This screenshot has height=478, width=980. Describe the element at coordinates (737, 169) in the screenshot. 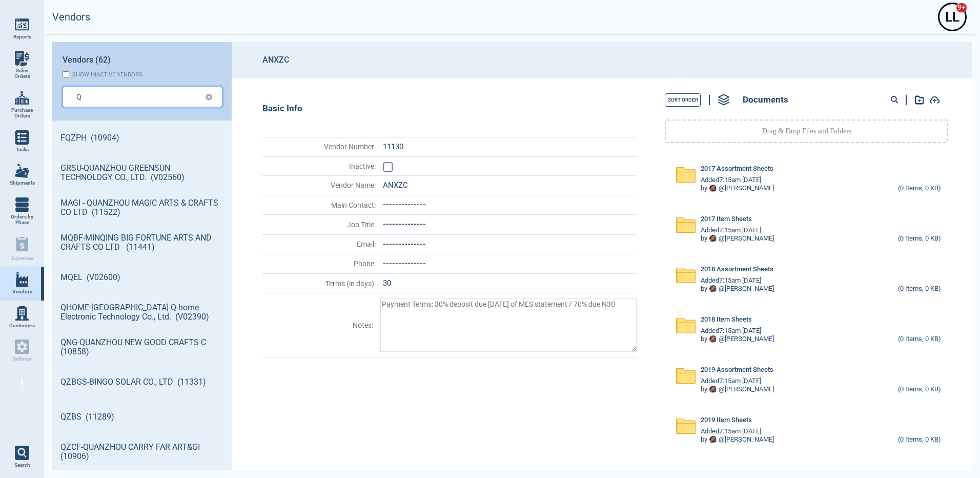

I see `span: 2017 Assortment Sheets` at that location.